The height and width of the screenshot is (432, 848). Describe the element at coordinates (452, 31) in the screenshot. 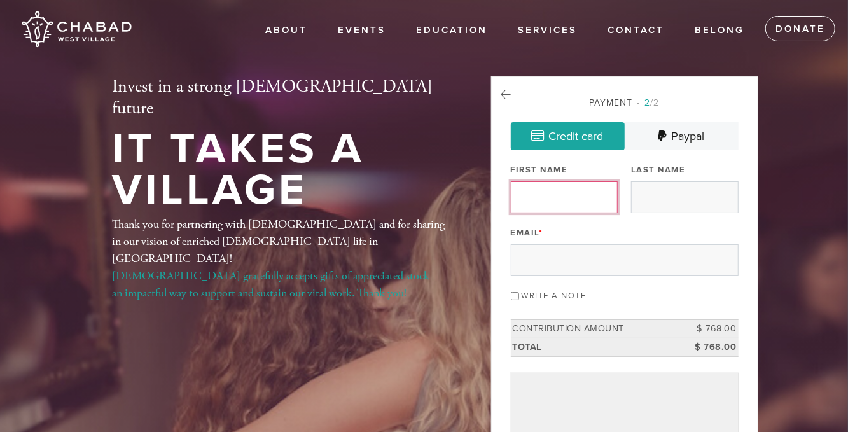

I see `a: EDUCATION` at that location.